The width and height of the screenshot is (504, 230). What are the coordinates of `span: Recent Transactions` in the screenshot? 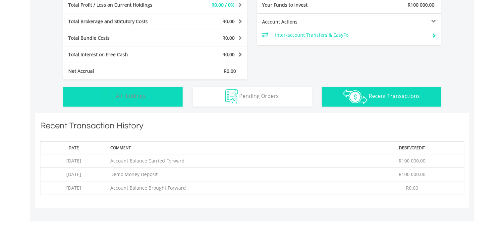 It's located at (395, 96).